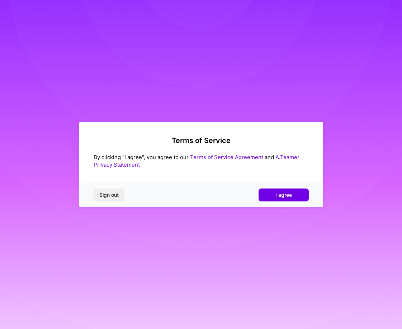 This screenshot has width=402, height=329. Describe the element at coordinates (284, 195) in the screenshot. I see `button: I agree` at that location.